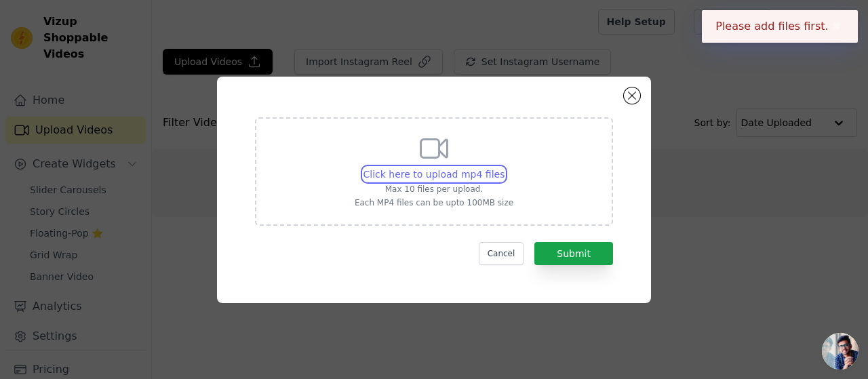  I want to click on button: Close, so click(836, 26).